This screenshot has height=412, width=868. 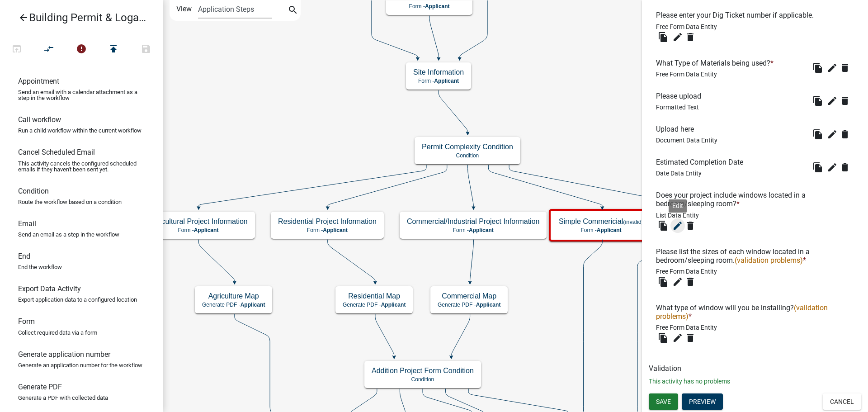 I want to click on i: arrow_back, so click(x=24, y=19).